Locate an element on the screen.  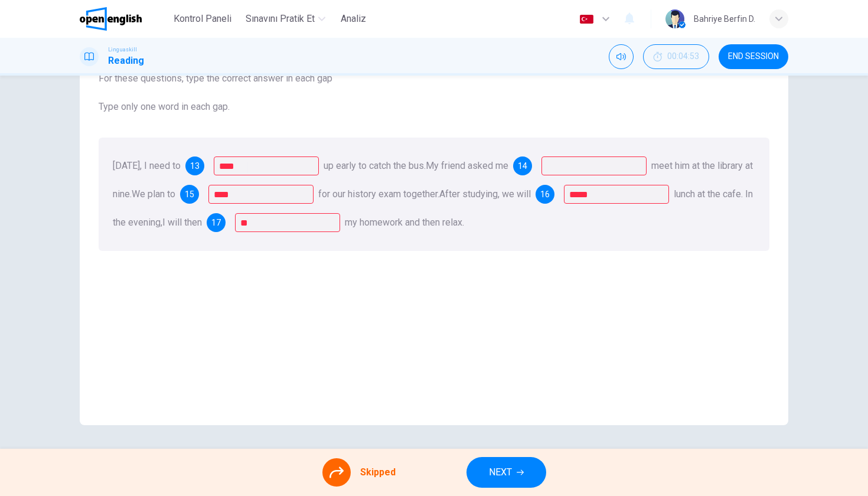
a: OpenEnglish logo is located at coordinates (124, 19).